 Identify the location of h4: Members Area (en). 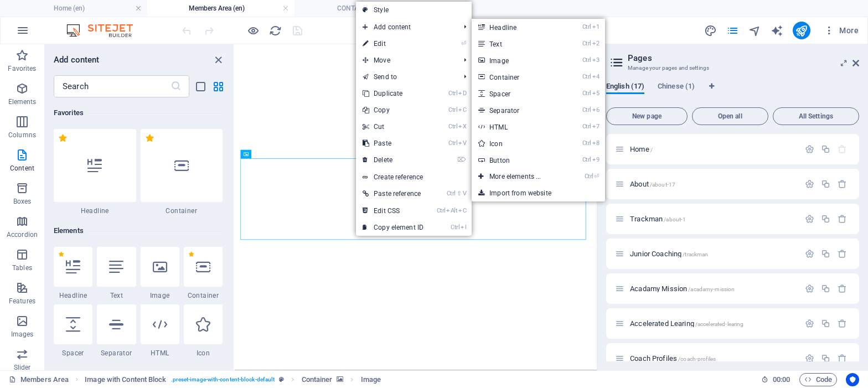
(221, 8).